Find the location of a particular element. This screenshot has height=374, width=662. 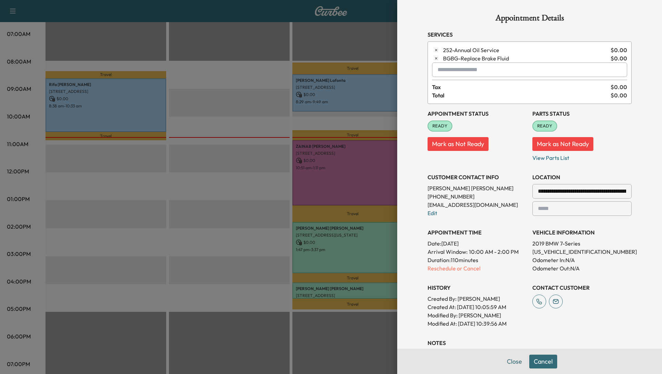

p: Reschedule or Cancel is located at coordinates (478, 268).